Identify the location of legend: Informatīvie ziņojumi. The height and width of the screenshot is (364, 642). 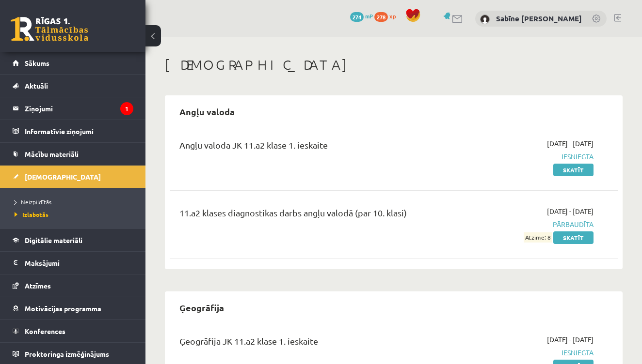
(79, 131).